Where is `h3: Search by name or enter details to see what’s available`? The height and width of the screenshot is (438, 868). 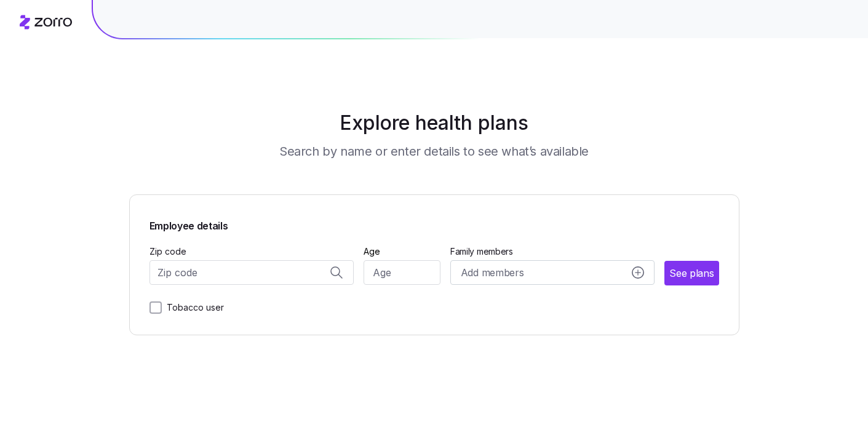
h3: Search by name or enter details to see what’s available is located at coordinates (433, 152).